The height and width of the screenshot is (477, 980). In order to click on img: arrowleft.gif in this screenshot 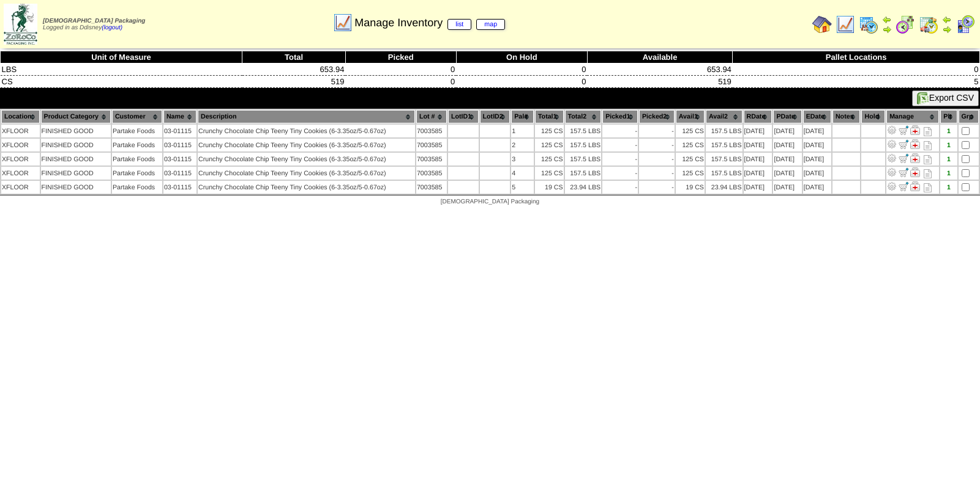, I will do `click(947, 19)`.